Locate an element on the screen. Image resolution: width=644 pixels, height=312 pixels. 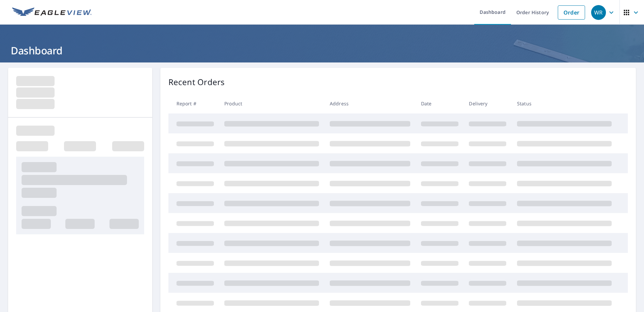
th: Report # is located at coordinates (194, 103).